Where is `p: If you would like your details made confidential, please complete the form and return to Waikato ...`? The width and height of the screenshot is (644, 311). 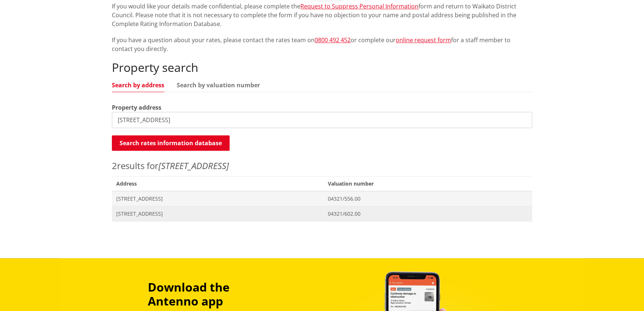 p: If you would like your details made confidential, please complete the form and return to Waikato ... is located at coordinates (322, 15).